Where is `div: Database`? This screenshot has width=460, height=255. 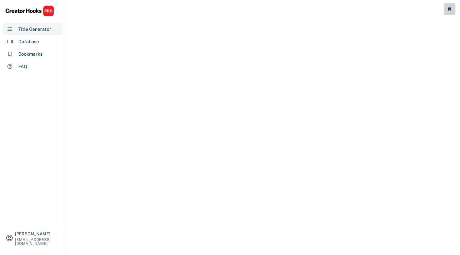 div: Database is located at coordinates (28, 42).